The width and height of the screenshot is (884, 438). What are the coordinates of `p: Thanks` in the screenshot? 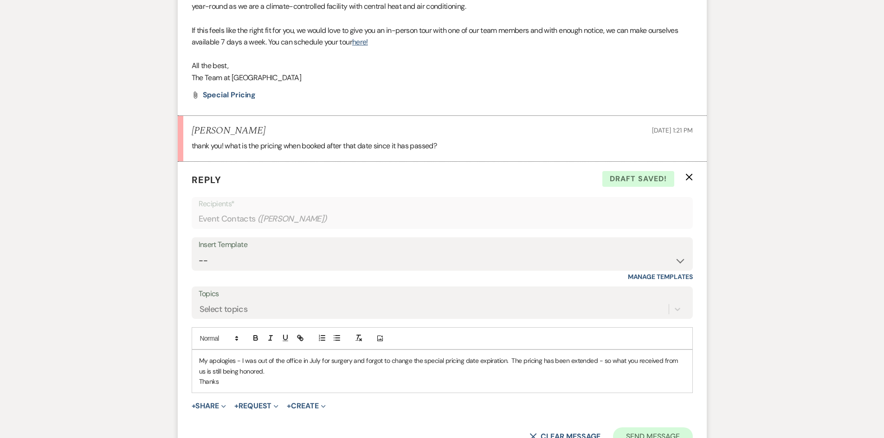 It's located at (442, 382).